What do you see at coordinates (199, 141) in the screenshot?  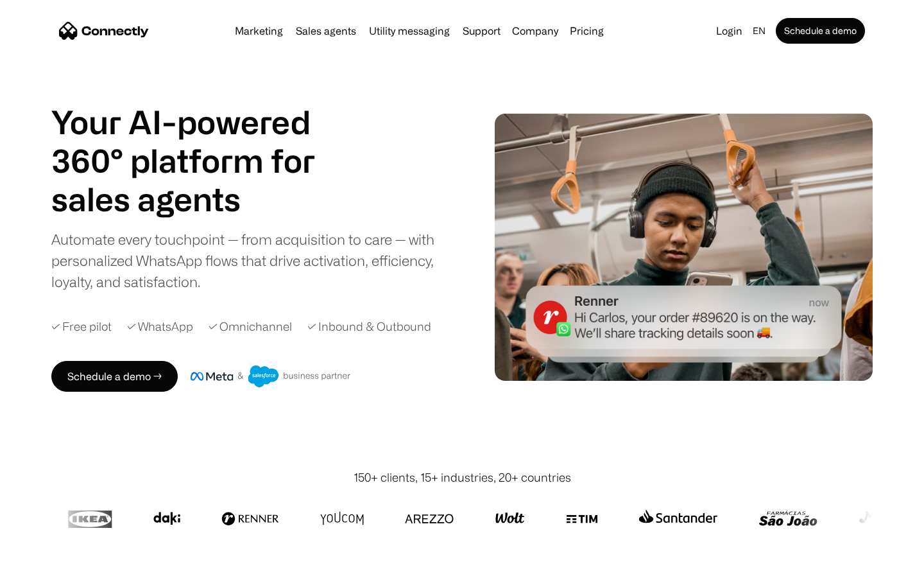 I see `h1: Your AI-powered 360° platform for` at bounding box center [199, 141].